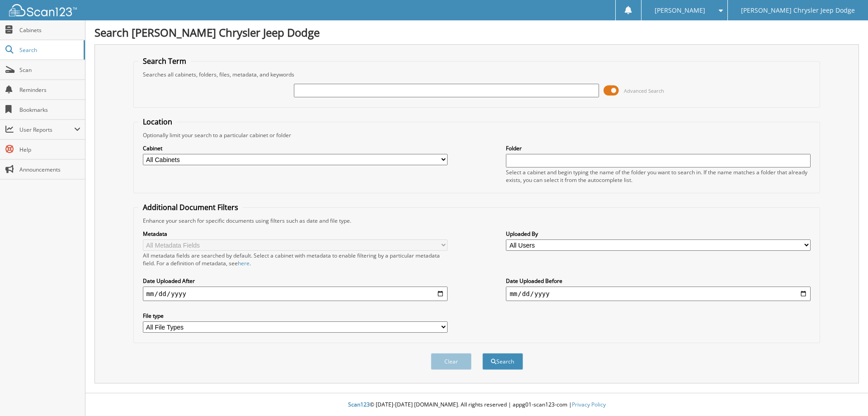 The width and height of the screenshot is (868, 416). Describe the element at coordinates (50, 30) in the screenshot. I see `span: Cabinets` at that location.